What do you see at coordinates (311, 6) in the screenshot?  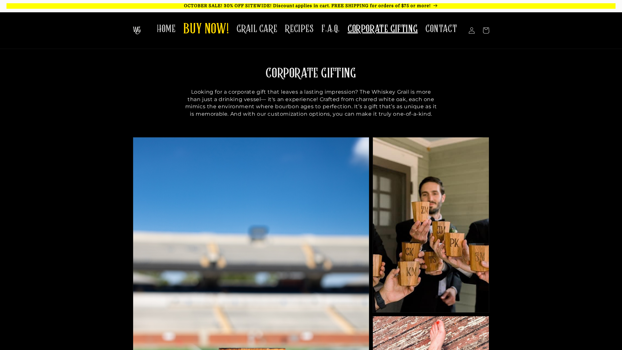 I see `p: OCTOBER SALE! 30% OFF SITEWIDE! Discount applies in cart. FREE SHIPPING for orders of $75 or more!` at bounding box center [311, 6].